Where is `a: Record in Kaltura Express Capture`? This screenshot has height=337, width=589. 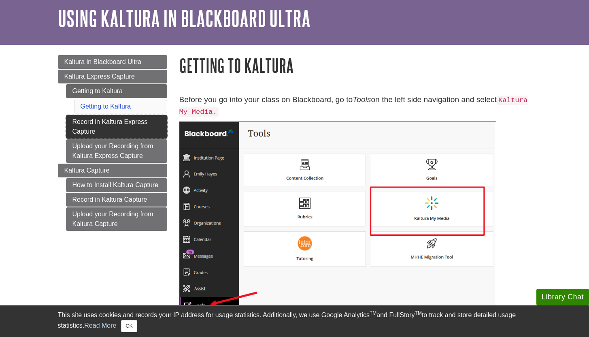
a: Record in Kaltura Express Capture is located at coordinates (117, 127).